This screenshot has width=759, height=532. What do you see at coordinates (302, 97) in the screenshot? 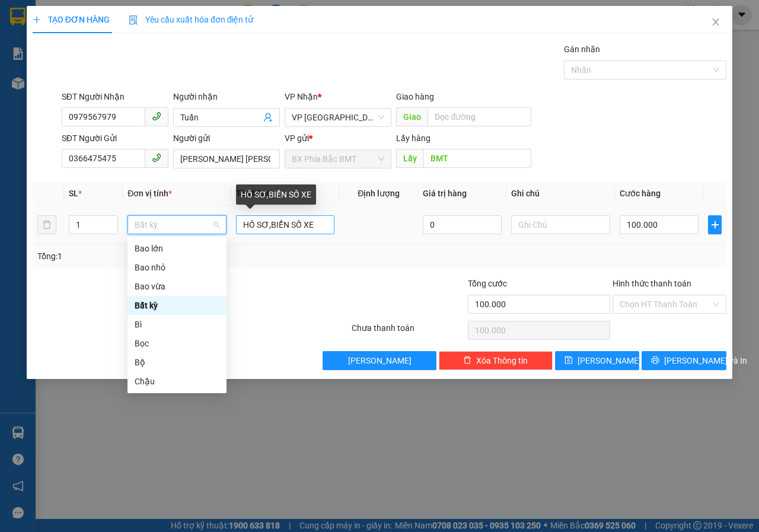
I see `span: VP Nhận` at bounding box center [302, 97].